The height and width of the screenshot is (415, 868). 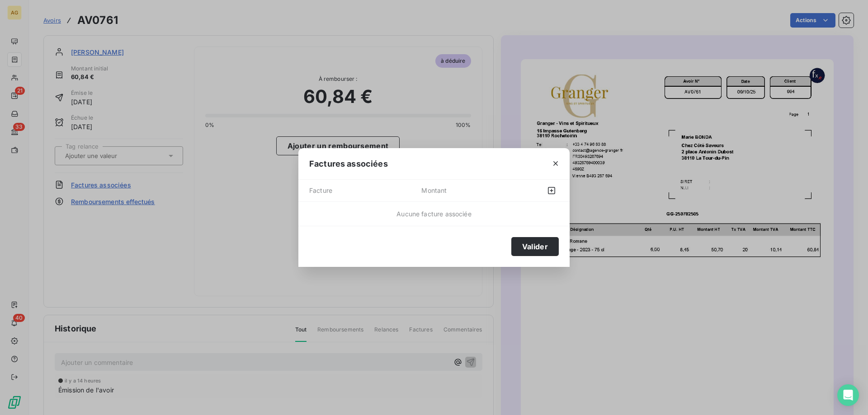 What do you see at coordinates (349, 164) in the screenshot?
I see `span: Factures associées` at bounding box center [349, 164].